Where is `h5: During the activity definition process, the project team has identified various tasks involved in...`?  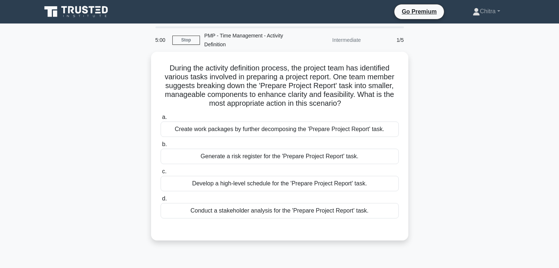 h5: During the activity definition process, the project team has identified various tasks involved in... is located at coordinates (280, 86).